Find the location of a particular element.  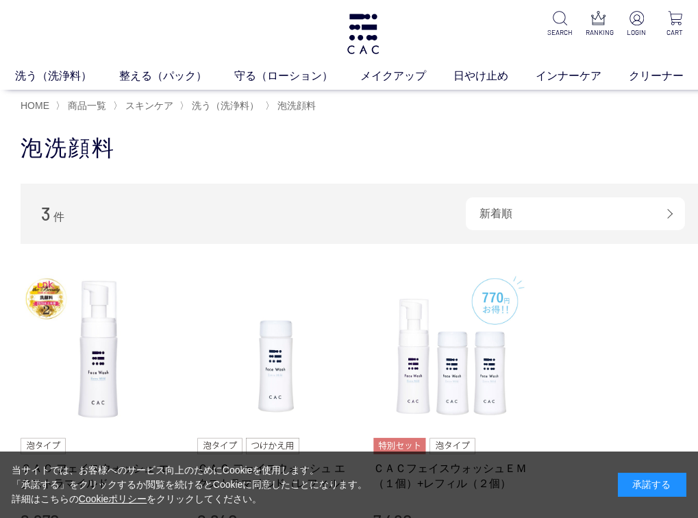

a: 守る（ローション） is located at coordinates (297, 76).